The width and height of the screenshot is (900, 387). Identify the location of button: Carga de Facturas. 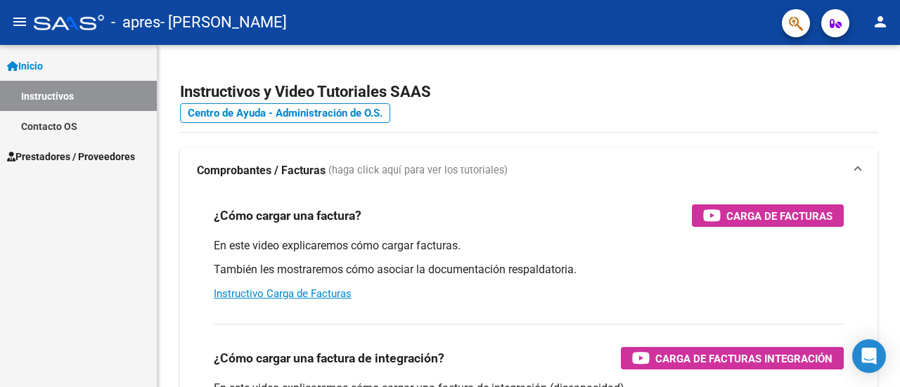
(768, 216).